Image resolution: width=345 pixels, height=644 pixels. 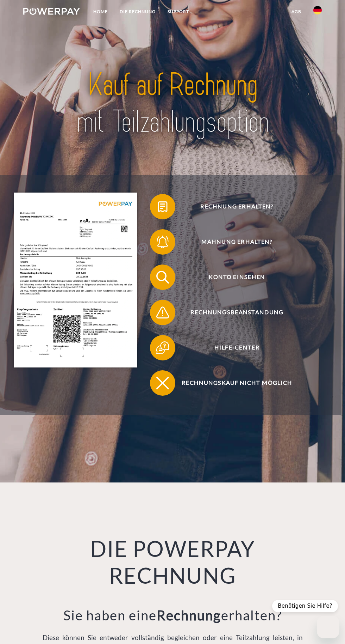 I want to click on button: Rechnungskauf nicht möglich, so click(x=232, y=383).